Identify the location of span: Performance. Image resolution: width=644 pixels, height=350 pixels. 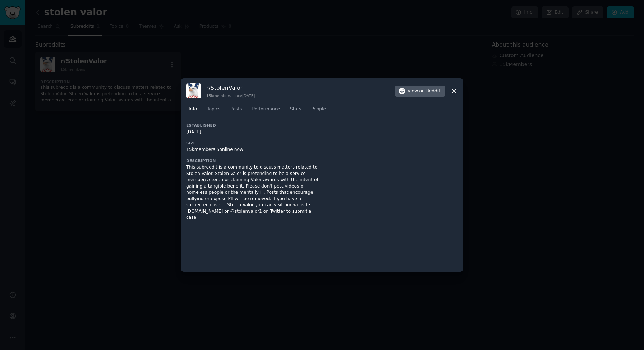
(266, 109).